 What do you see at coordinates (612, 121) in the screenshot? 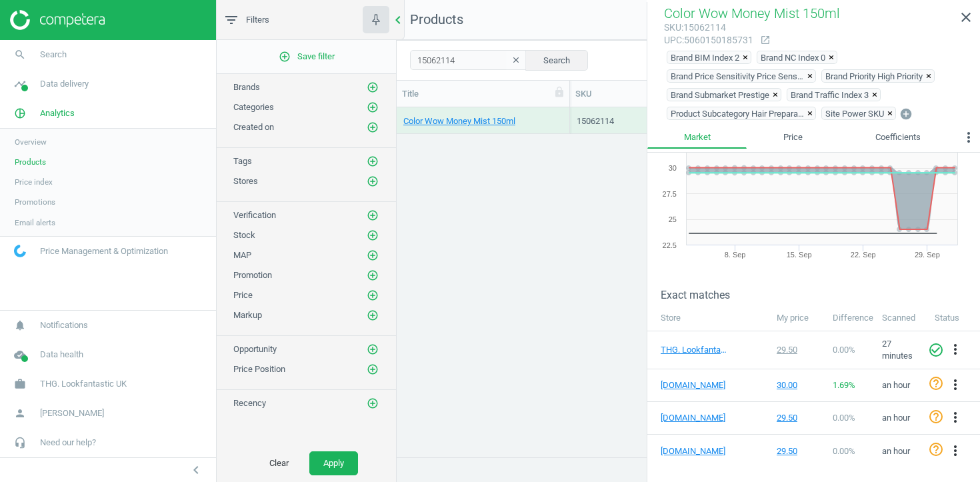
I see `div: 15062114` at bounding box center [612, 121].